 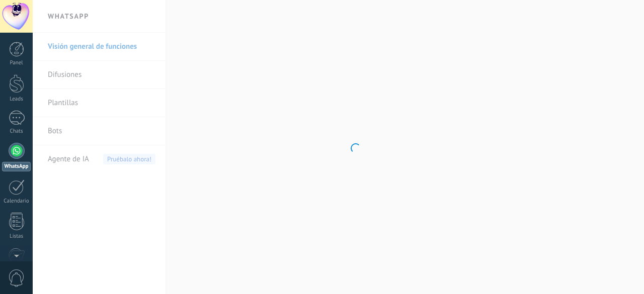 I want to click on div: Listas, so click(x=17, y=236).